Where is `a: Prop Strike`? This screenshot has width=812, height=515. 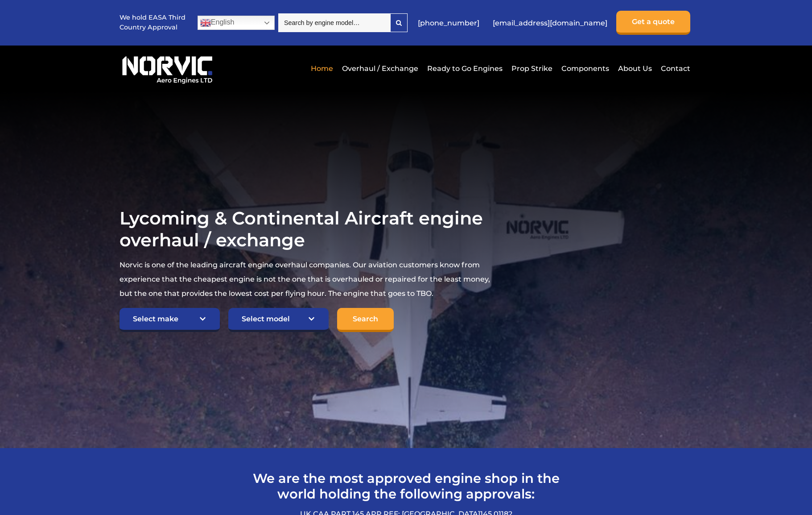 a: Prop Strike is located at coordinates (532, 69).